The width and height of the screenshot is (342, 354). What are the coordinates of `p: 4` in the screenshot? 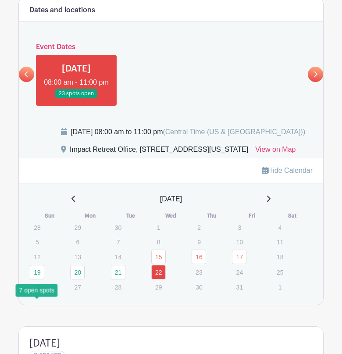 It's located at (280, 227).